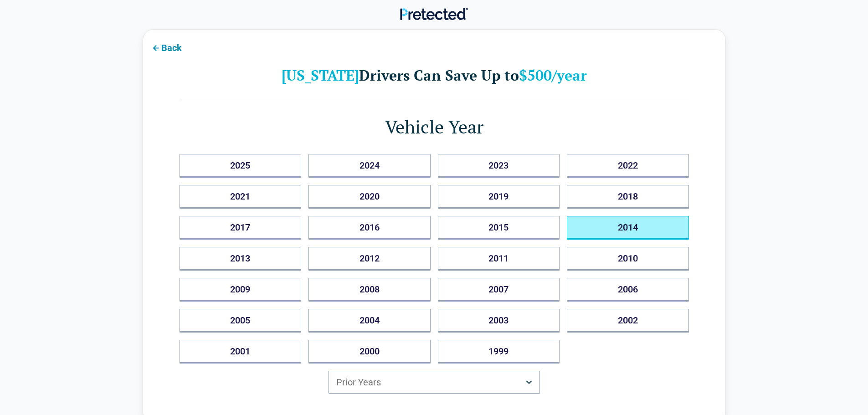  I want to click on button: 2021, so click(241, 197).